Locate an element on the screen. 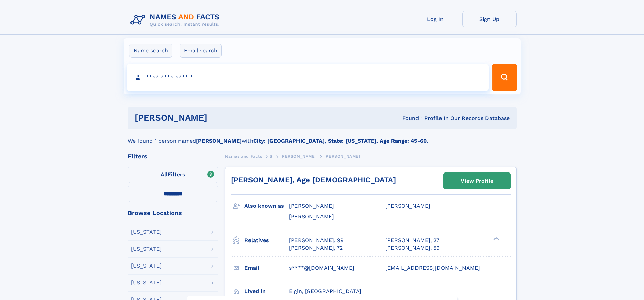 This screenshot has width=644, height=300. div: Browse Locations is located at coordinates (173, 213).